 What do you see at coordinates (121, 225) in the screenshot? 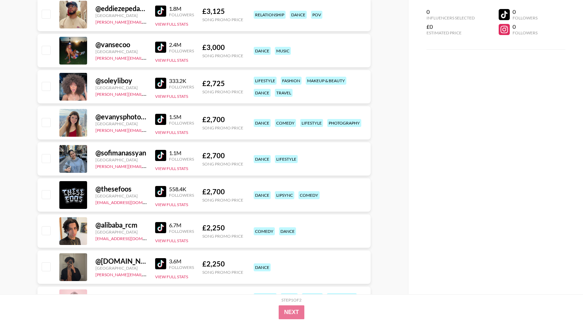
I see `div: @ alibaba_rcm` at bounding box center [121, 225].